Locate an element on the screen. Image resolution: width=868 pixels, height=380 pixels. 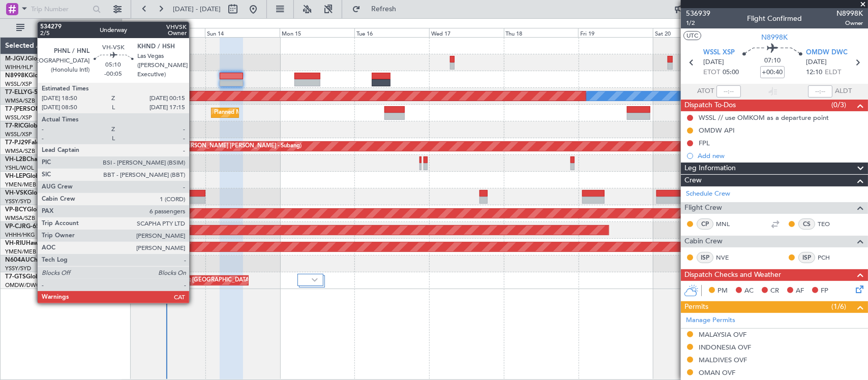
span: VP-CJR is located at coordinates (15, 227).